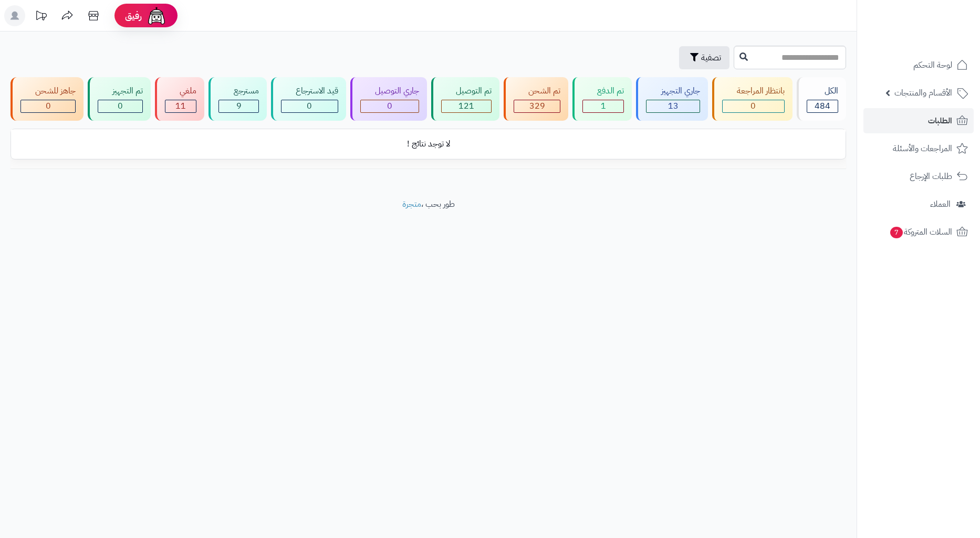  I want to click on div: جاهز للشحن, so click(48, 91).